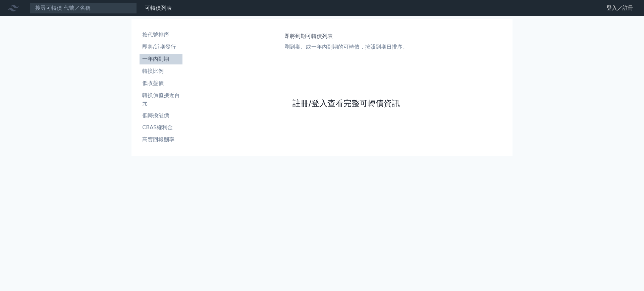 The width and height of the screenshot is (644, 291). What do you see at coordinates (161, 59) in the screenshot?
I see `li: 一年內到期` at bounding box center [161, 59].